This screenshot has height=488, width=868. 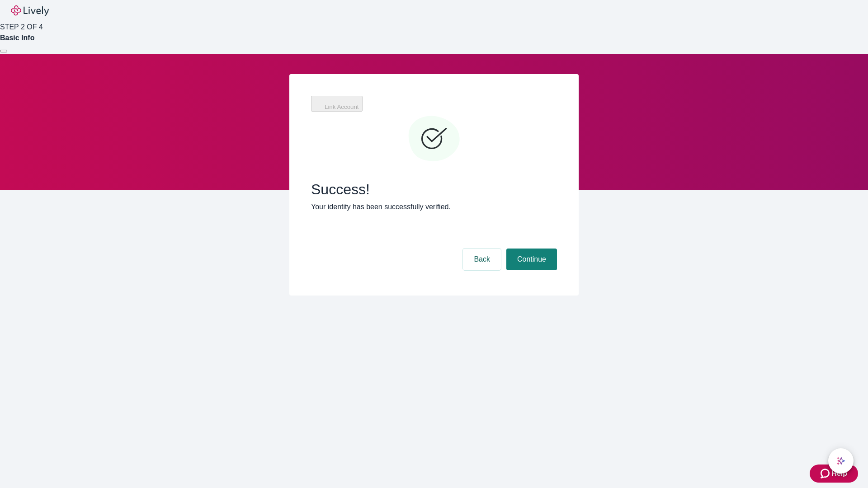 What do you see at coordinates (30, 11) in the screenshot?
I see `img: Lively` at bounding box center [30, 11].